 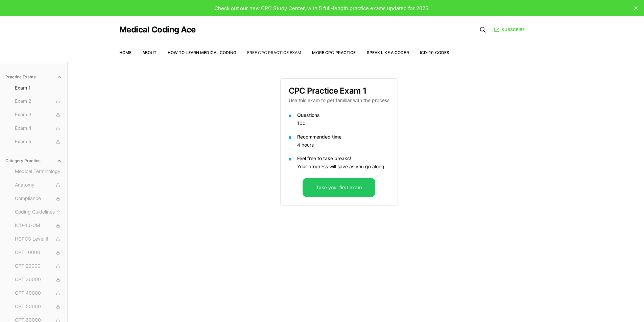 What do you see at coordinates (38, 266) in the screenshot?
I see `button: CPT 20000` at bounding box center [38, 266].